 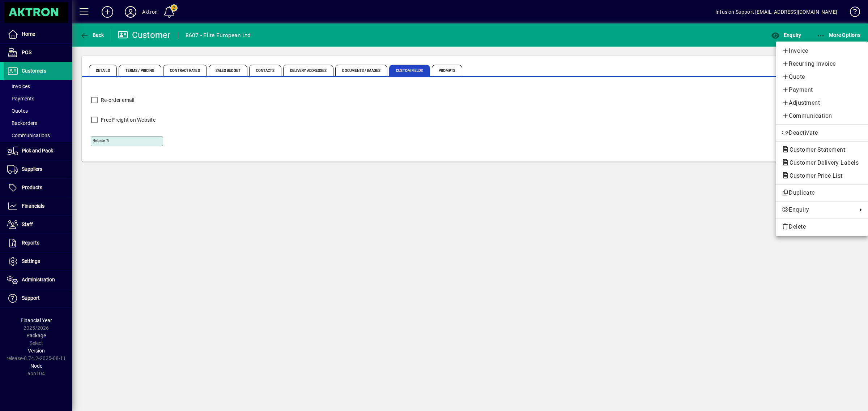 What do you see at coordinates (822, 51) in the screenshot?
I see `span: Invoice` at bounding box center [822, 51].